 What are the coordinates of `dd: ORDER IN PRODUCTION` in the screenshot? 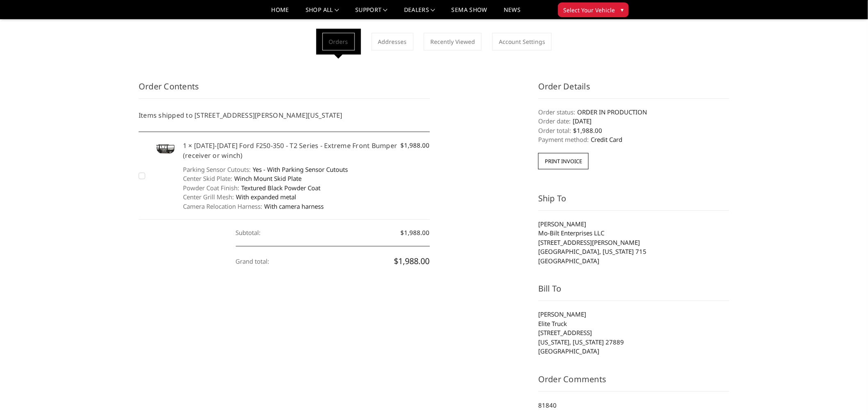 It's located at (634, 112).